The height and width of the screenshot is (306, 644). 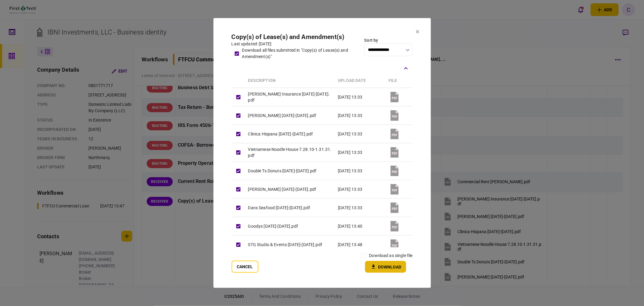 I want to click on div: download all files submitted in "Copy(s) of Lease(s) and Amendment(s)", so click(x=302, y=53).